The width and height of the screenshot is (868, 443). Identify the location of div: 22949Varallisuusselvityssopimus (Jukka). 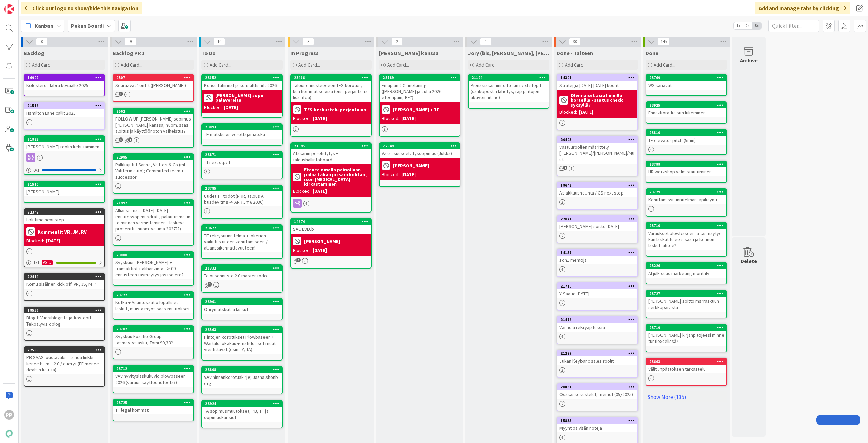
(420, 150).